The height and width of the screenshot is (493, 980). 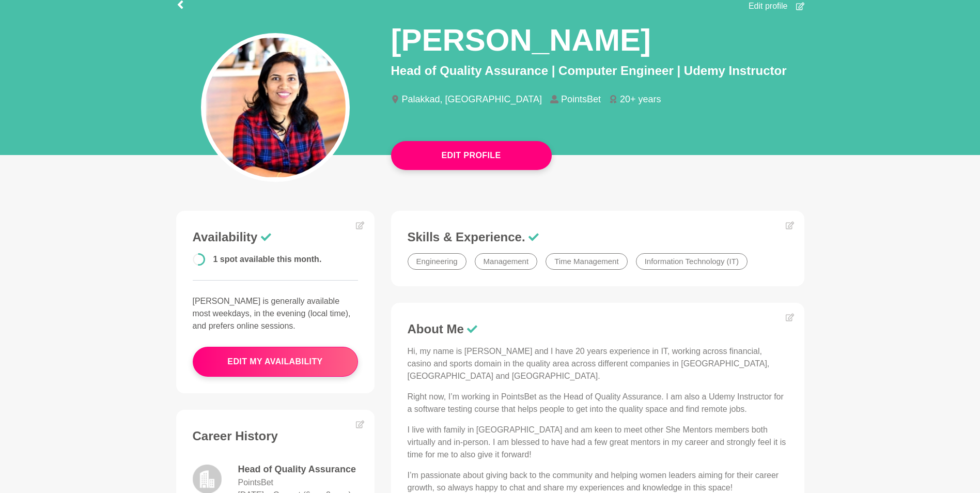 What do you see at coordinates (598, 403) in the screenshot?
I see `p: Right now, I’m working in PointsBet as the Head of Quality Assurance. I am also a Udemy Instructo...` at bounding box center [598, 403].